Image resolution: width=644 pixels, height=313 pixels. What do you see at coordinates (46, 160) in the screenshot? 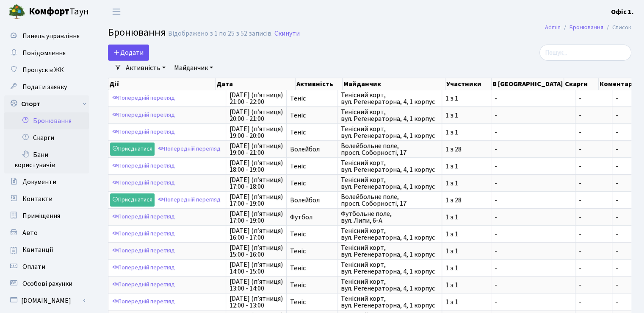
I see `a: Бани користувачів` at bounding box center [46, 160].